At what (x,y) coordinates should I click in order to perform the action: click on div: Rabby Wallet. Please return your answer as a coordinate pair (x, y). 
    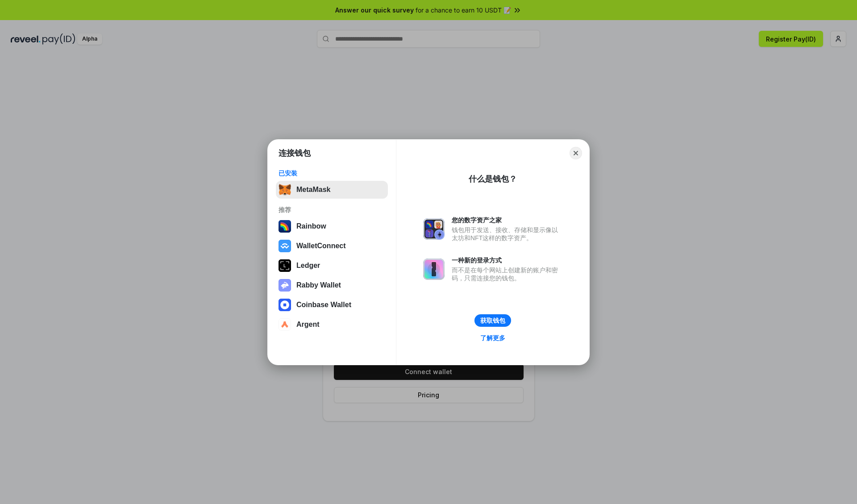
    Looking at the image, I should click on (319, 285).